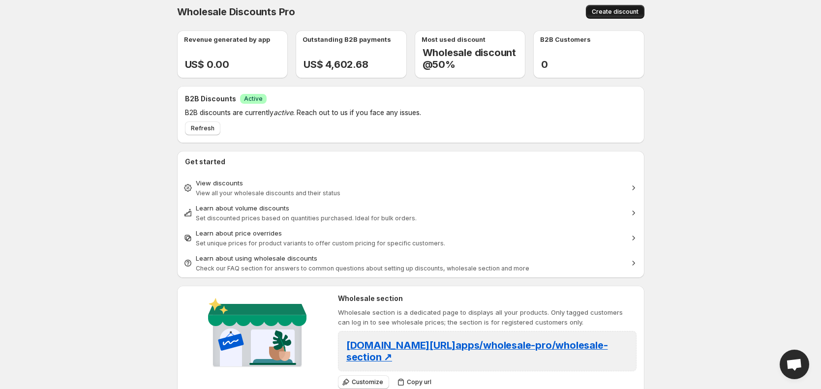  What do you see at coordinates (268, 193) in the screenshot?
I see `span: View all your wholesale discounts and their status` at bounding box center [268, 193].